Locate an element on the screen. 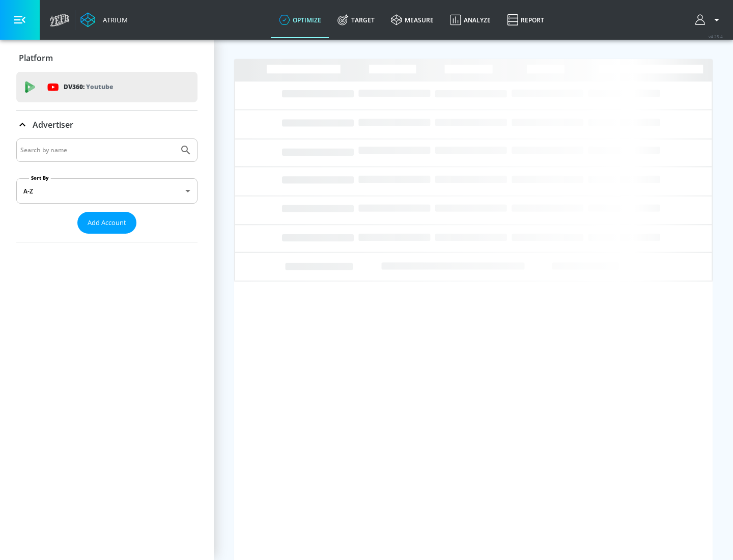  input: Search by name is located at coordinates (98, 151).